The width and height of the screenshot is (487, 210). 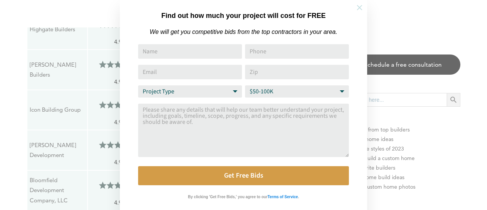 I want to click on strong: Terms of Service, so click(x=283, y=196).